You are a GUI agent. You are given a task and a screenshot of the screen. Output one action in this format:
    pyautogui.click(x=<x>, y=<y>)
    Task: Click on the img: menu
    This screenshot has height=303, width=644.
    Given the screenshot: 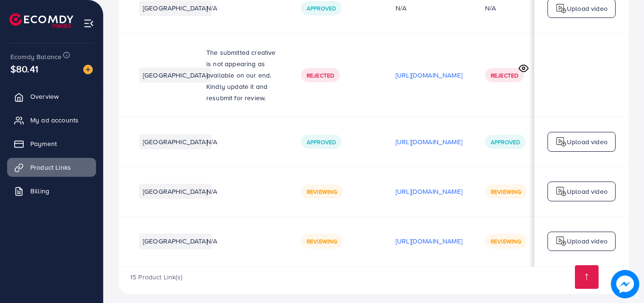 What is the action you would take?
    pyautogui.click(x=88, y=23)
    